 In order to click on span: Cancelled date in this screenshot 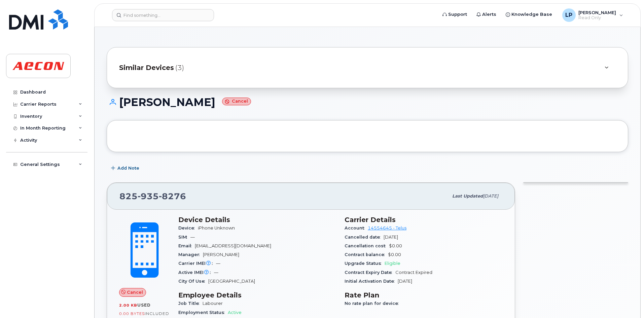, I will do `click(364, 237)`.